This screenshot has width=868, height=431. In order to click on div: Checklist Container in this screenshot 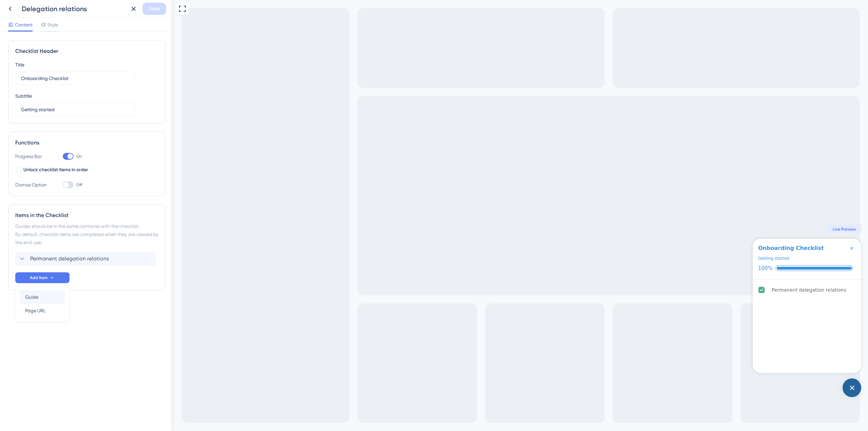, I will do `click(633, 306)`.